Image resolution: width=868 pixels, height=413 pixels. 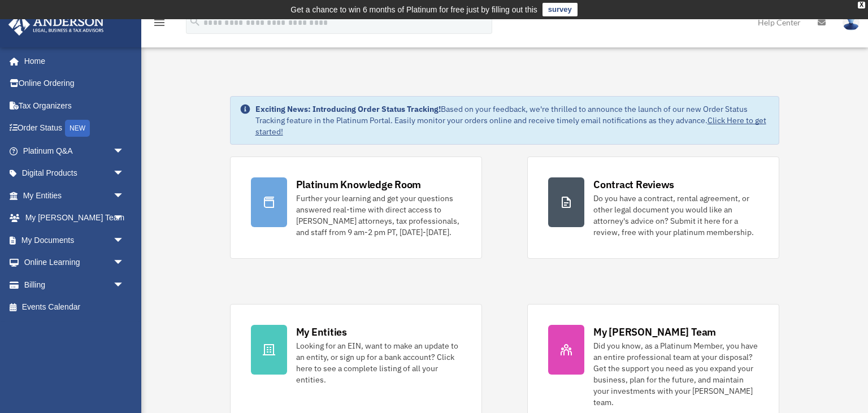 What do you see at coordinates (159, 24) in the screenshot?
I see `a: menu` at bounding box center [159, 24].